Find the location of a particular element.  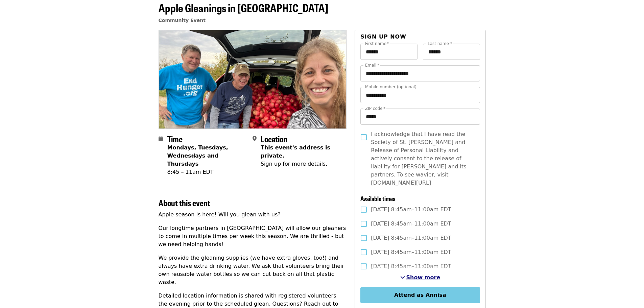

span: Available times is located at coordinates (378, 198).